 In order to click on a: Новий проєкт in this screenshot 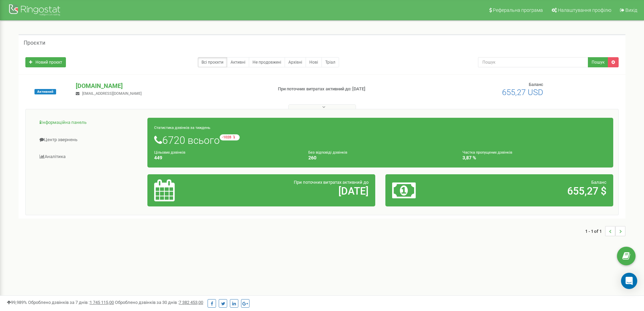, I will do `click(46, 62)`.